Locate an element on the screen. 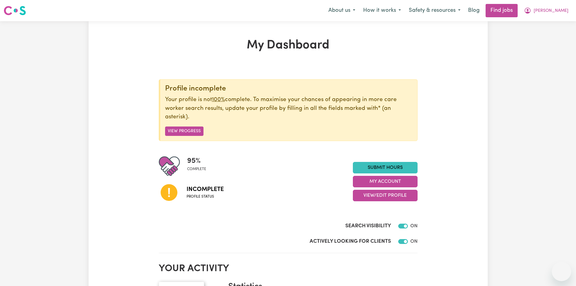 Image resolution: width=576 pixels, height=286 pixels. p: Your profile is not complete. To maximise your chances of appearing in more care worker search re... is located at coordinates (289, 109).